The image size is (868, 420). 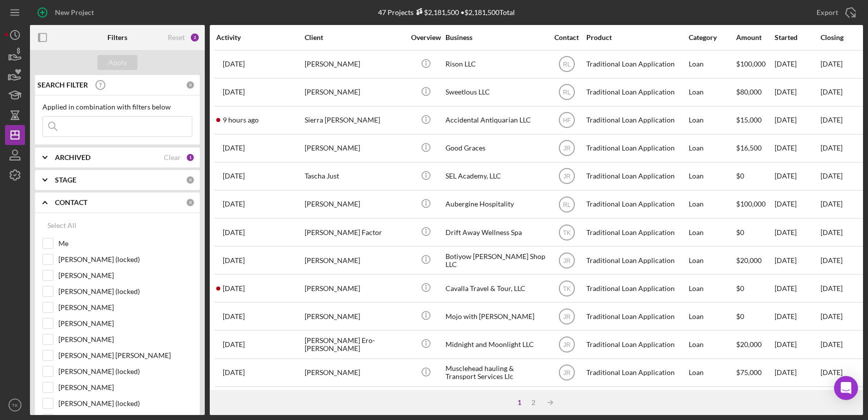 What do you see at coordinates (495, 148) in the screenshot?
I see `div: Good Graces` at bounding box center [495, 148].